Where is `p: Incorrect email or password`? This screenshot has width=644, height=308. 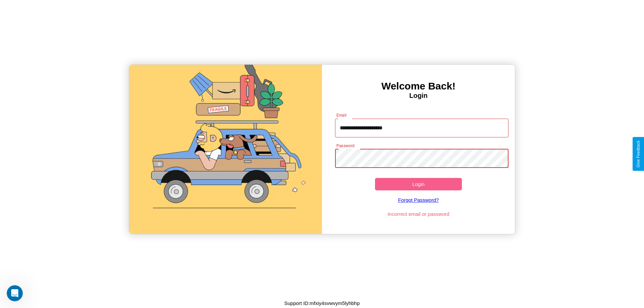
p: Incorrect email or password is located at coordinates (419, 214).